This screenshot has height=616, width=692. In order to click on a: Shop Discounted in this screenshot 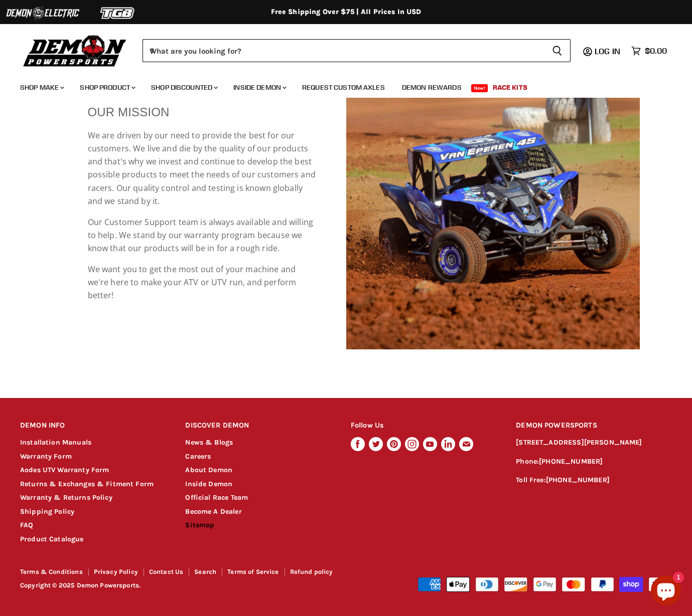, I will do `click(184, 87)`.